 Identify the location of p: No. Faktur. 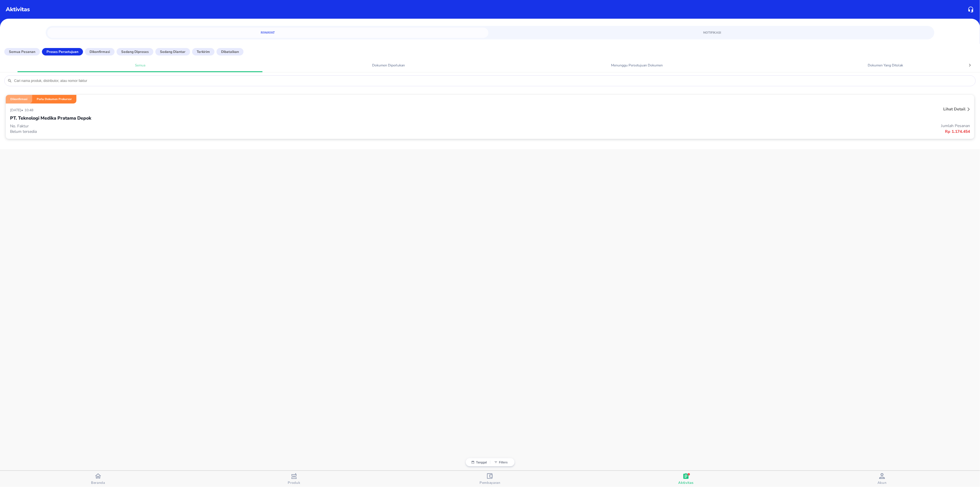
(250, 126).